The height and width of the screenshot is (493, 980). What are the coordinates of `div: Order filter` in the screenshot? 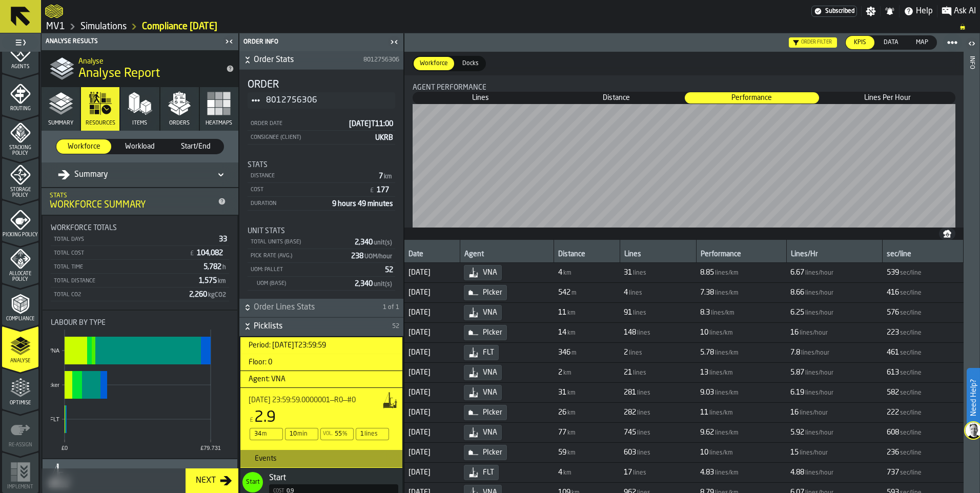 It's located at (817, 42).